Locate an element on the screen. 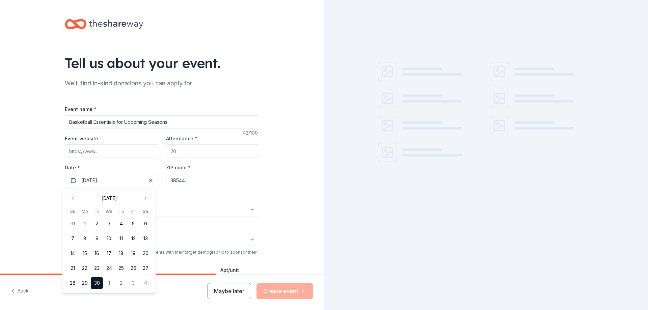  button: 31 is located at coordinates (73, 224).